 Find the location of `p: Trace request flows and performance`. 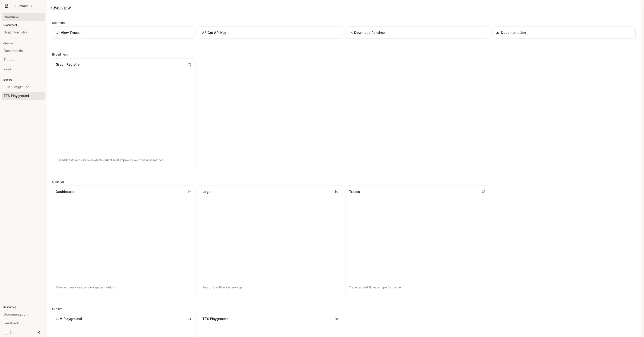

p: Trace request flows and performance is located at coordinates (417, 287).